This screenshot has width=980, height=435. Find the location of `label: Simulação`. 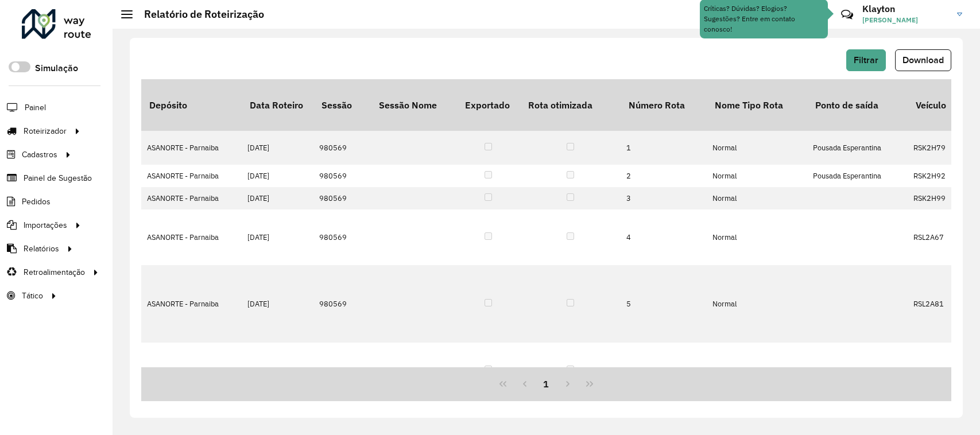

label: Simulação is located at coordinates (56, 68).